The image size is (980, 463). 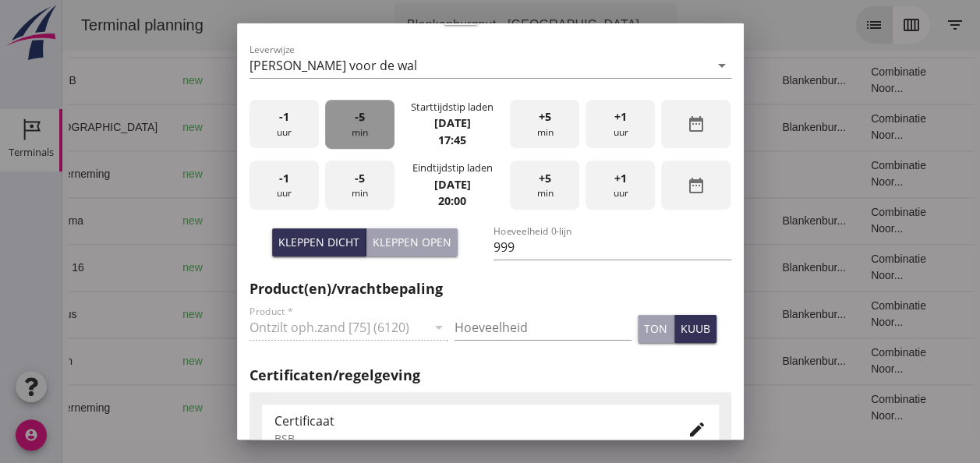 What do you see at coordinates (319, 242) in the screenshot?
I see `button: Kleppen dicht` at bounding box center [319, 242].